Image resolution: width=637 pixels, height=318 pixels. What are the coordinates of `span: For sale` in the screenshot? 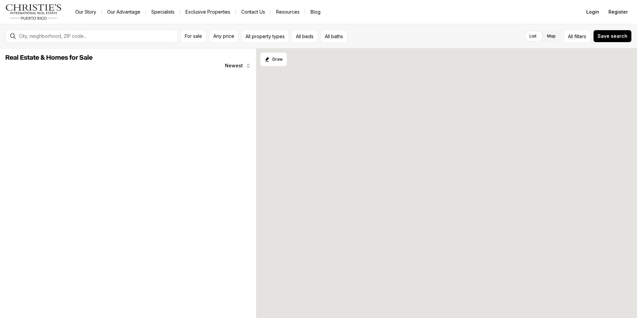 It's located at (194, 36).